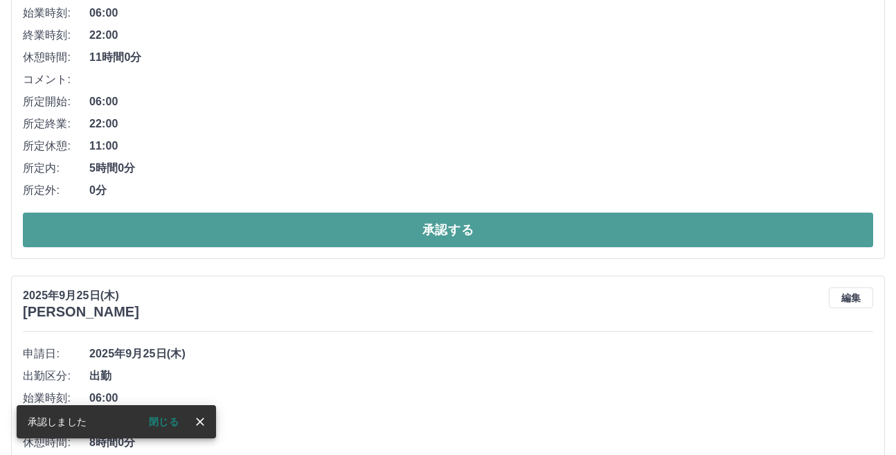 This screenshot has height=455, width=896. What do you see at coordinates (481, 376) in the screenshot?
I see `span: 出勤` at bounding box center [481, 376].